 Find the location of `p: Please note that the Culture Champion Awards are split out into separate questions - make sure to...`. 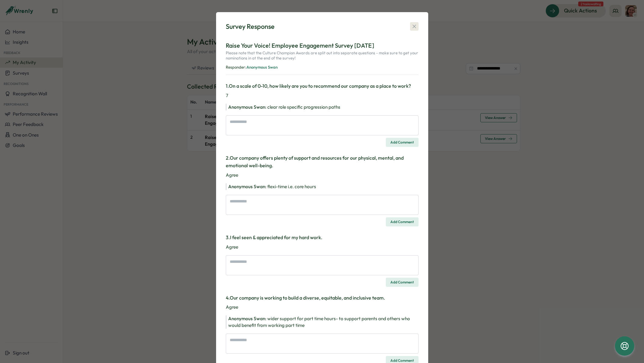

p: Please note that the Culture Champion Awards are split out into separate questions - make sure to... is located at coordinates (323, 57).